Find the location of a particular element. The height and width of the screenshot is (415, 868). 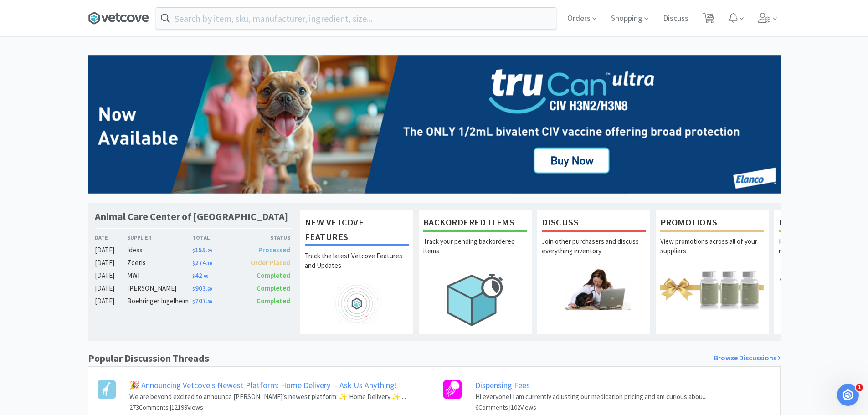

a: New Vetcove FeaturesTrack the latest Vetcove Features and Updates is located at coordinates (357, 272).